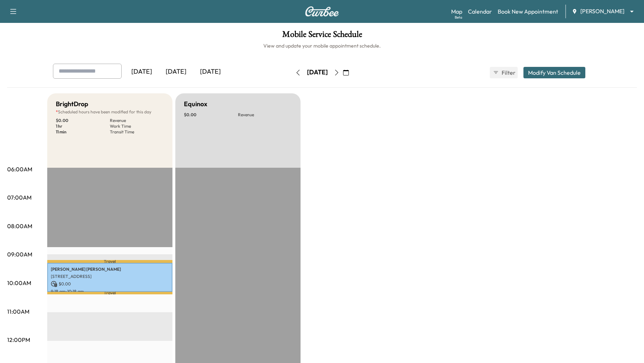 This screenshot has height=363, width=644. I want to click on p: 9:18 am - 10:18 am, so click(110, 291).